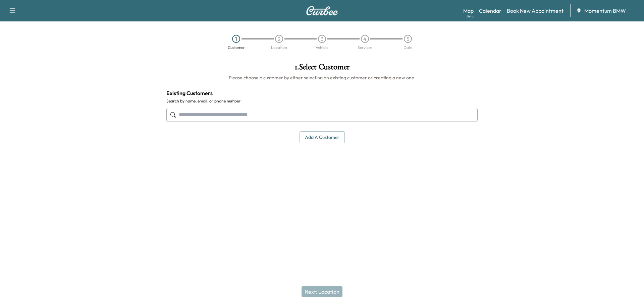 This screenshot has width=644, height=305. I want to click on button: Add a customer, so click(322, 138).